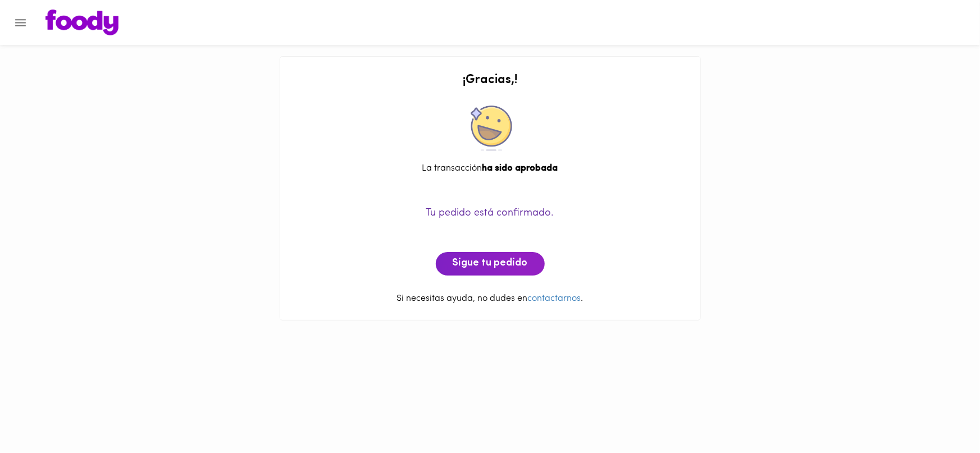  I want to click on div: La transacción, so click(490, 168).